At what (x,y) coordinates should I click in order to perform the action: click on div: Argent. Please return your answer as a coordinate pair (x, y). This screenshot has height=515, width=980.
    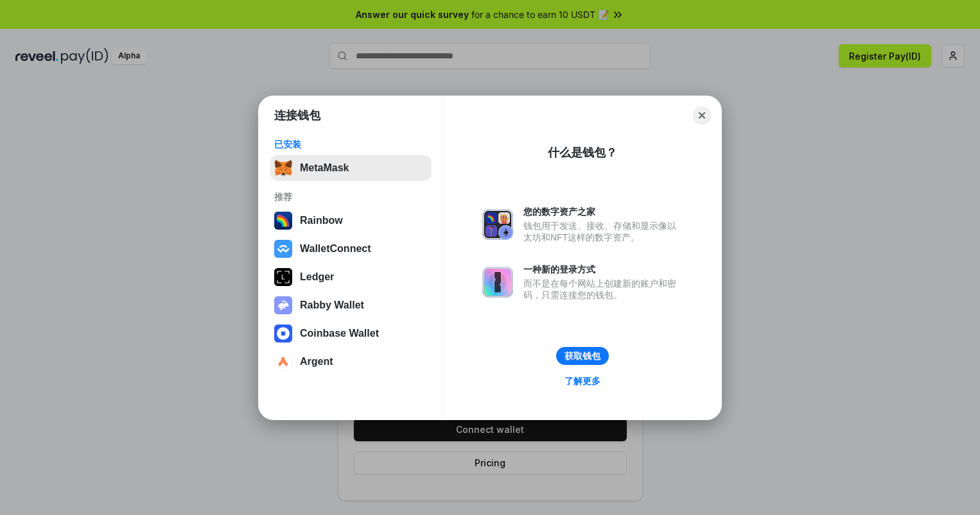
    Looking at the image, I should click on (317, 362).